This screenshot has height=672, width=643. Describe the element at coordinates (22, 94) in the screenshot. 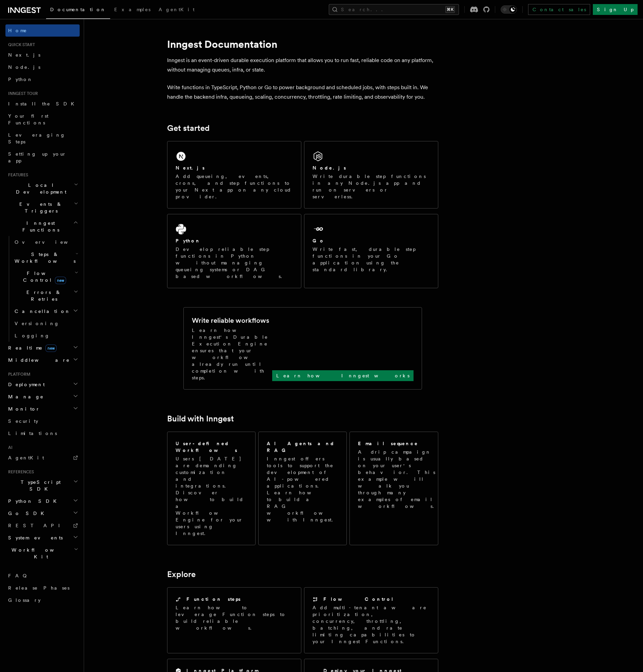

I see `span: Inngest tour` at that location.